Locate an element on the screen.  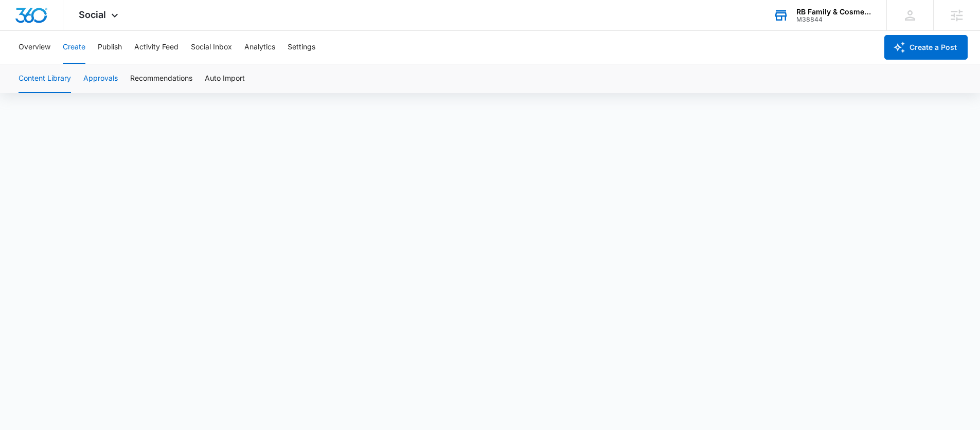
button: Auto Import is located at coordinates (225, 79).